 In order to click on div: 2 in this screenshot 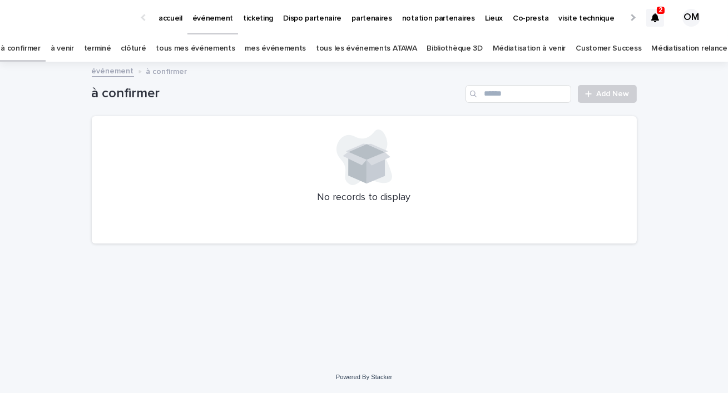, I will do `click(655, 18)`.